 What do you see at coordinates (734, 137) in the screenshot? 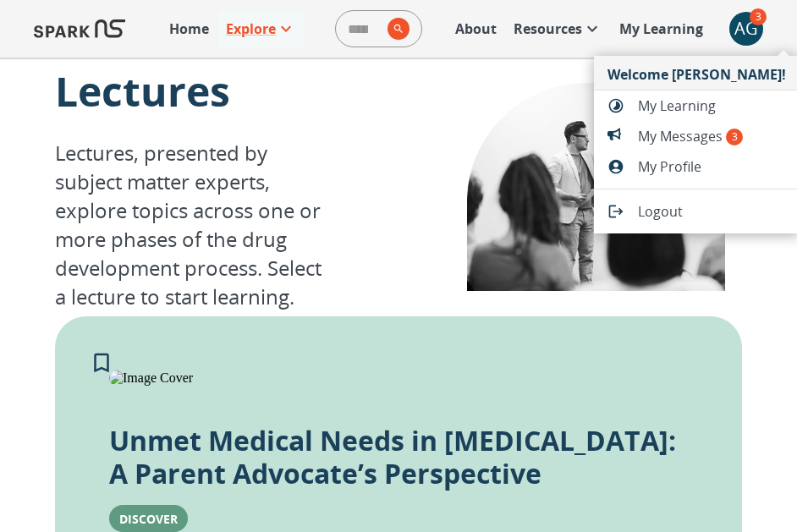
I see `span: 3` at bounding box center [734, 137].